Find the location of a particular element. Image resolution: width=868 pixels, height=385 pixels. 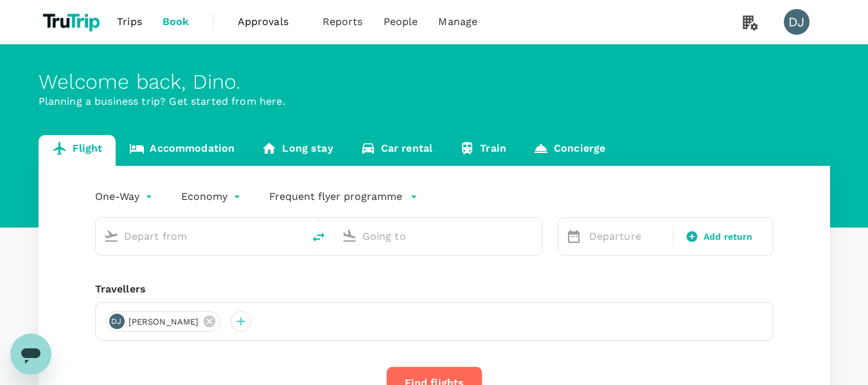

span: People is located at coordinates (401, 22).